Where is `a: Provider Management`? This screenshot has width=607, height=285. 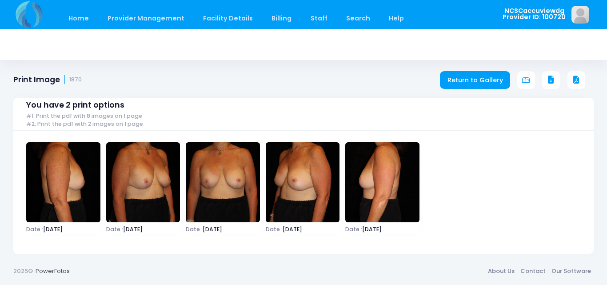
a: Provider Management is located at coordinates (146, 18).